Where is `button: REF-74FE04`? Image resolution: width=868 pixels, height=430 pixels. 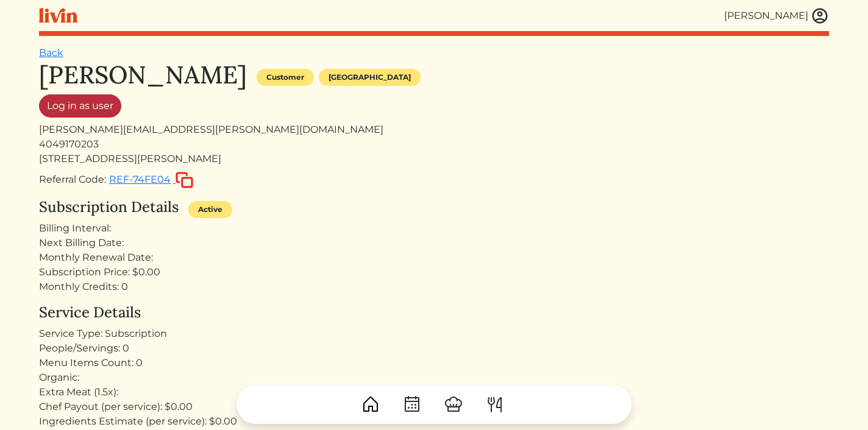
button: REF-74FE04 is located at coordinates (151, 179).